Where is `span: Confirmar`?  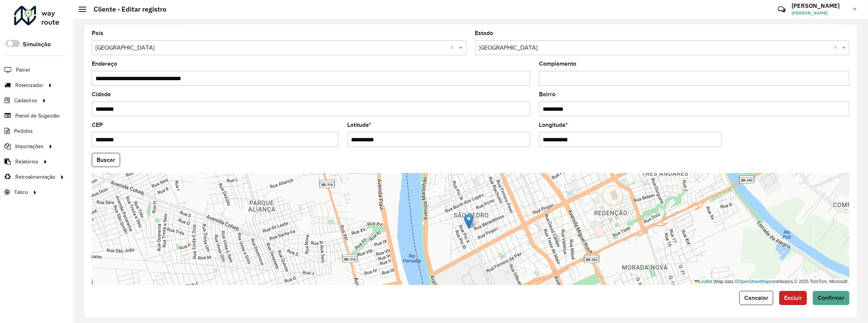 span: Confirmar is located at coordinates (831, 298).